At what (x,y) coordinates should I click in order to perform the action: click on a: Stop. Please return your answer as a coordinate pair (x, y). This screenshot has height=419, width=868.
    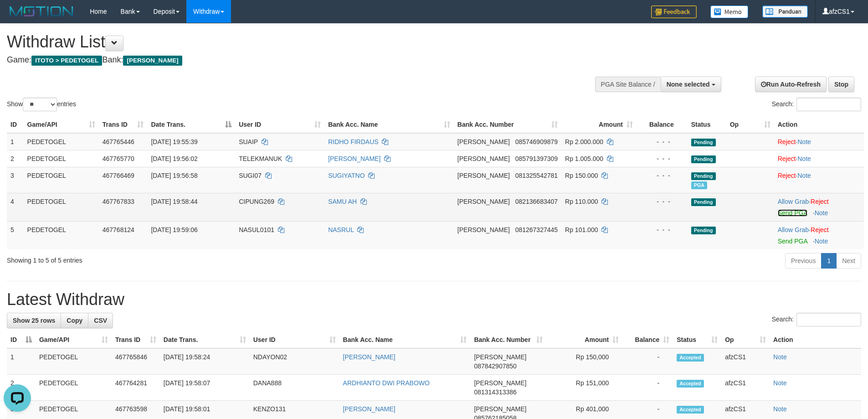
    Looking at the image, I should click on (841, 84).